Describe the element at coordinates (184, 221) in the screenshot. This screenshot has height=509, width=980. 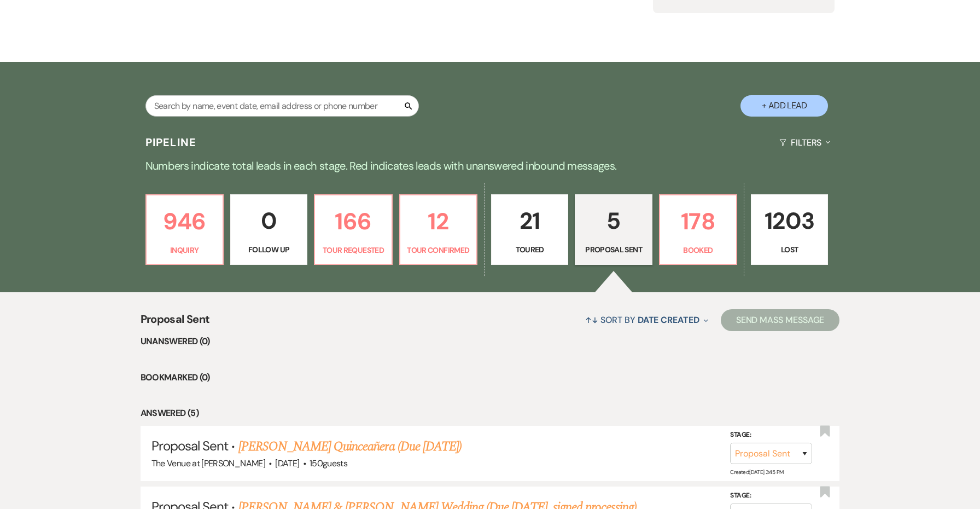
I see `p: 946` at that location.